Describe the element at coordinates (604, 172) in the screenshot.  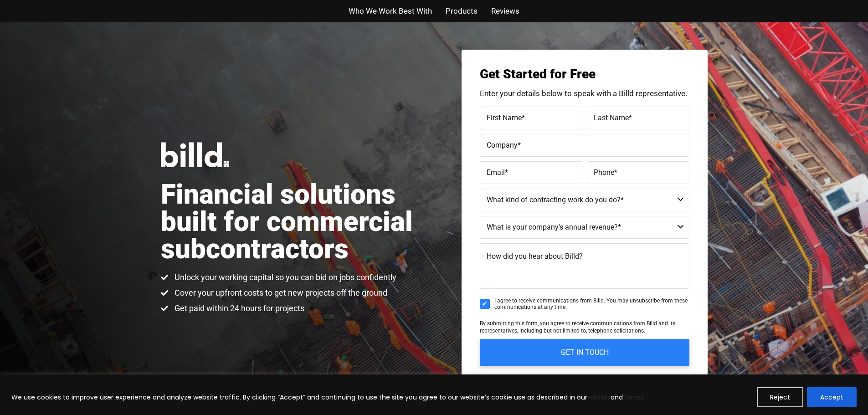
I see `span: Phone` at that location.